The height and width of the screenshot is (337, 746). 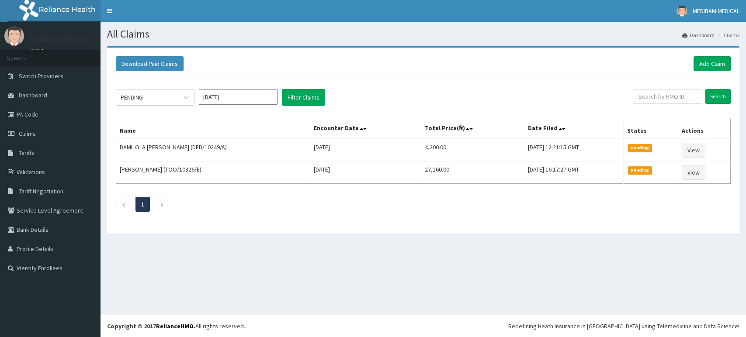 What do you see at coordinates (718, 97) in the screenshot?
I see `input: Search` at bounding box center [718, 97].